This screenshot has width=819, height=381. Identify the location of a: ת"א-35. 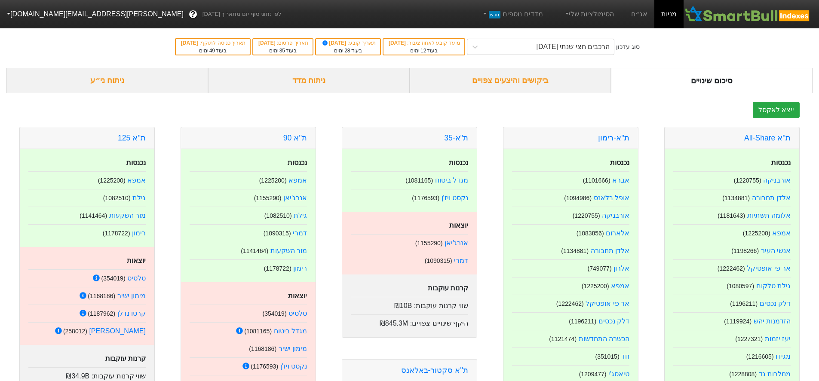
(456, 138).